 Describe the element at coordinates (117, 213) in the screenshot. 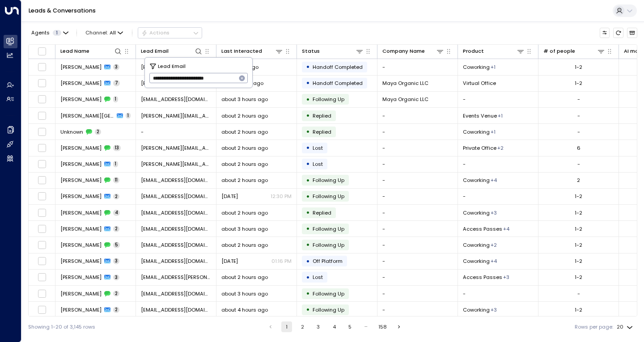

I see `span: 4` at that location.